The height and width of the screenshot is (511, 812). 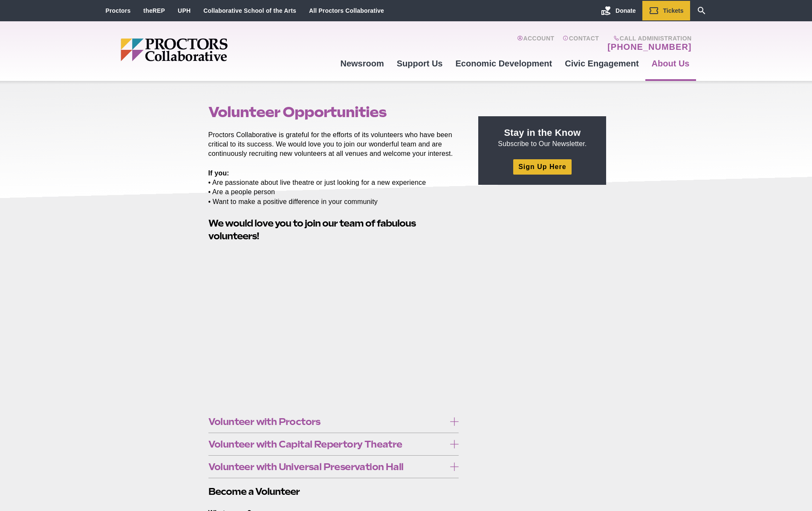 What do you see at coordinates (154, 11) in the screenshot?
I see `a: theREP` at bounding box center [154, 11].